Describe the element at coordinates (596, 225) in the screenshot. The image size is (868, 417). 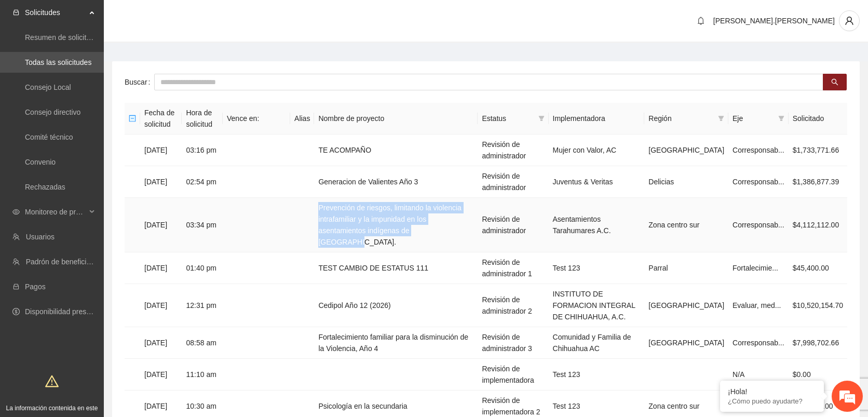
I see `td: Asentamientos Tarahumares A.C.` at that location.